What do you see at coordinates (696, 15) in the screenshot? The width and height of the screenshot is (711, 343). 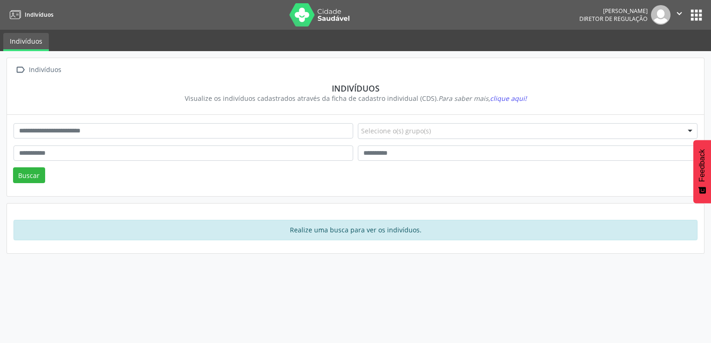 I see `button: apps` at bounding box center [696, 15].